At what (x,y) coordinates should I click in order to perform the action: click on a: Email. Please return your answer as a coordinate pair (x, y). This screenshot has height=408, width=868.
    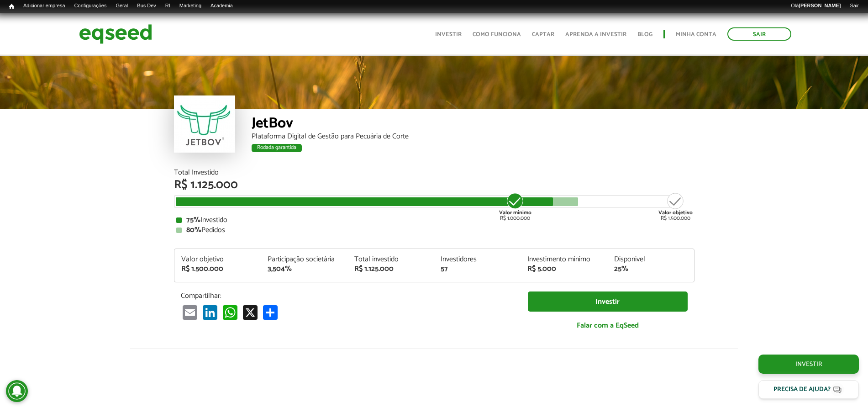
    Looking at the image, I should click on (190, 312).